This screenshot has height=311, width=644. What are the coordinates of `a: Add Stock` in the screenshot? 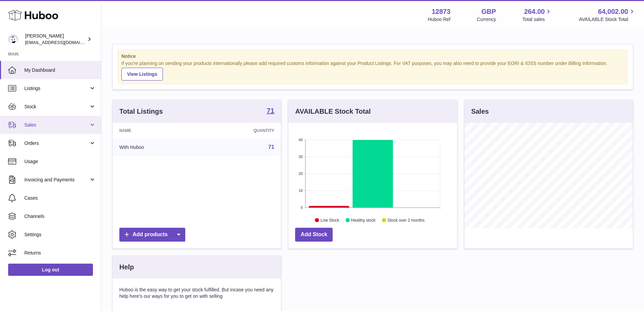 It's located at (314, 234).